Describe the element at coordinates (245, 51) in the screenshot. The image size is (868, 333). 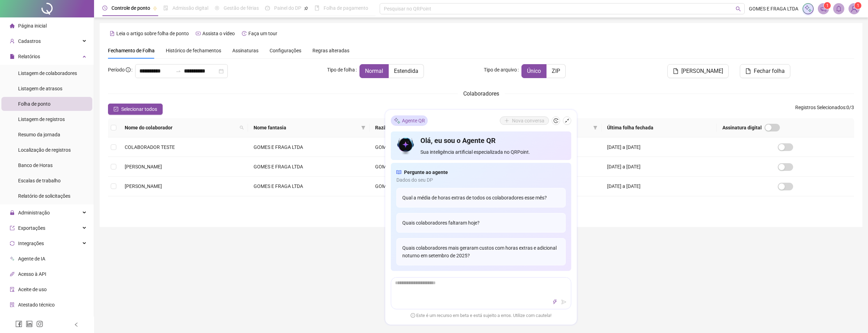
I see `span: Assinaturas` at that location.